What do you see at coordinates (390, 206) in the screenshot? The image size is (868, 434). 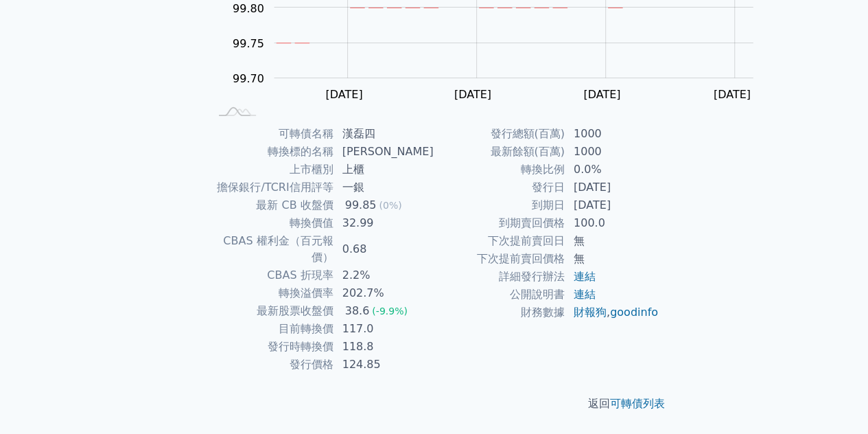 I see `span: (0%)` at bounding box center [390, 206].